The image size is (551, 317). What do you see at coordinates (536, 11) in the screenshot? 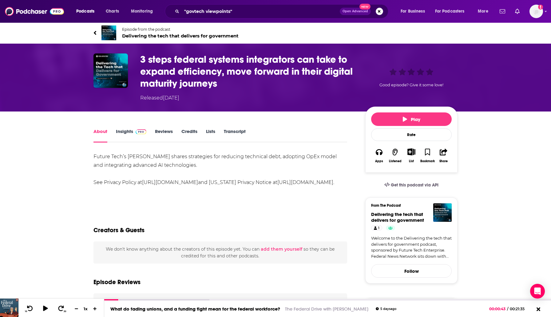
I see `span: Logged in as HWdata` at bounding box center [536, 11].